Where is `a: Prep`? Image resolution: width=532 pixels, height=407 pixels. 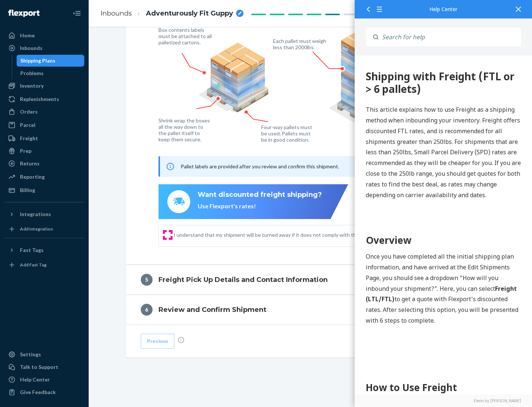
a: Prep is located at coordinates (44, 151).